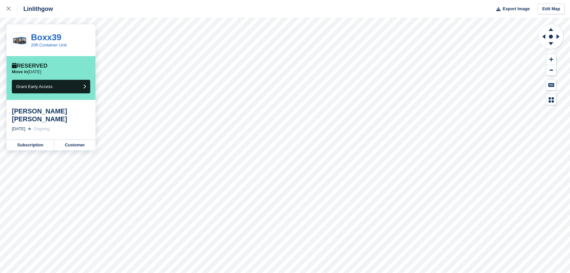 Image resolution: width=570 pixels, height=273 pixels. What do you see at coordinates (551, 99) in the screenshot?
I see `button: Map Legend` at bounding box center [551, 99].